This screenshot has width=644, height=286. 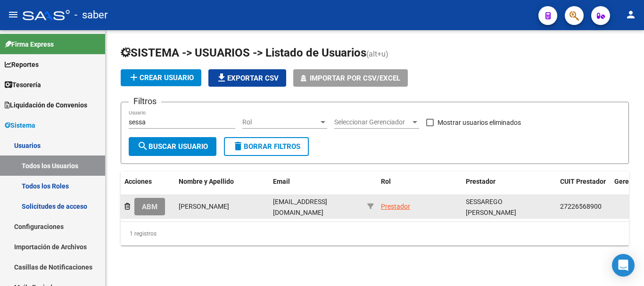 I want to click on div: Open Intercom Messenger, so click(x=623, y=265).